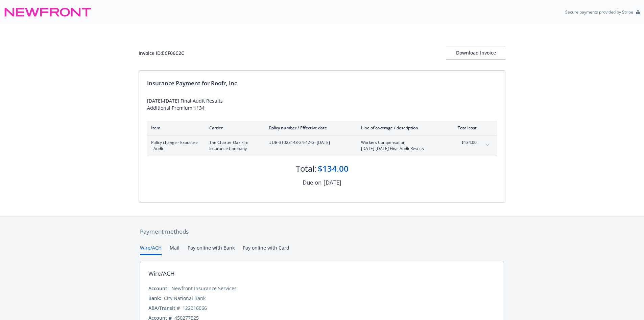 The image size is (644, 320). I want to click on div: 122016066, so click(195, 308).